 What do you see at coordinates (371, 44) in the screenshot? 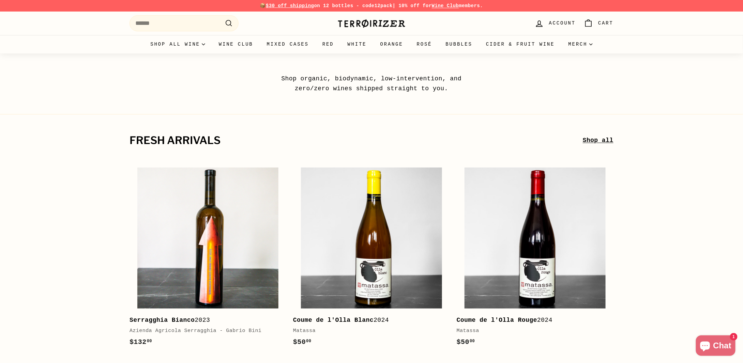
I see `div: Primary` at bounding box center [371, 44].